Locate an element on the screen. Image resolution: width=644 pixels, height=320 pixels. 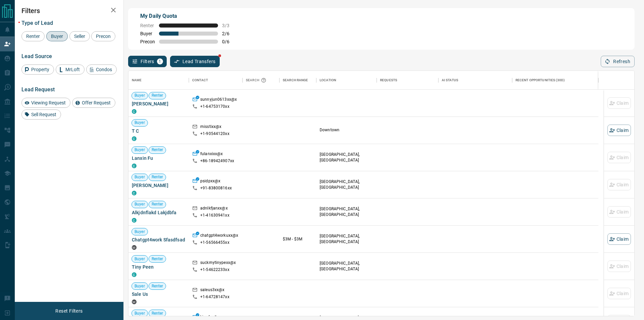
p: psidpxx@x is located at coordinates (210, 181).